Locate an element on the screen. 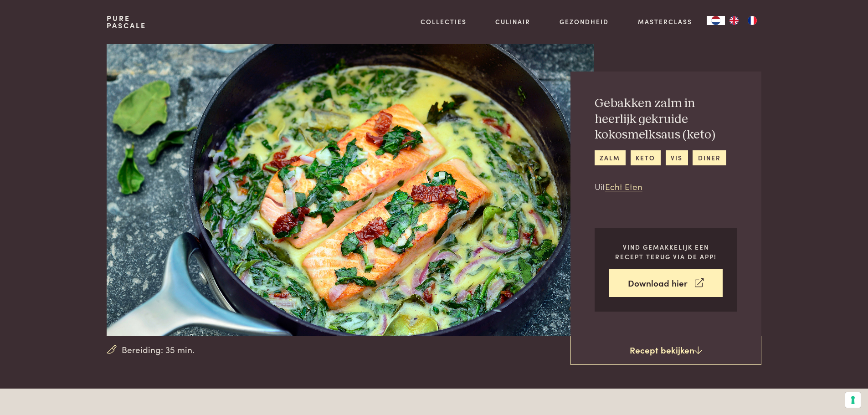 This screenshot has height=415, width=868. a: keto is located at coordinates (645, 157).